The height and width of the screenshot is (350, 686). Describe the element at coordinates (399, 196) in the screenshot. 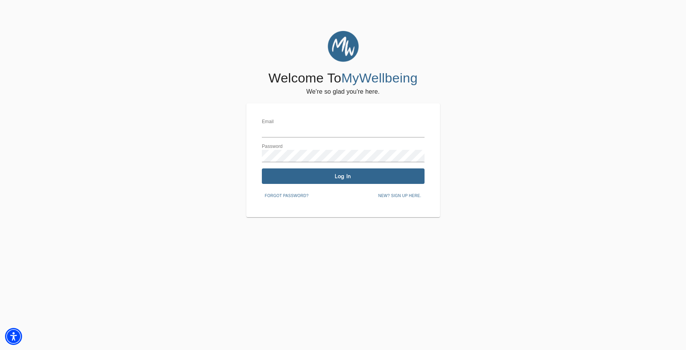

I see `button: New? Sign up here.` at that location.